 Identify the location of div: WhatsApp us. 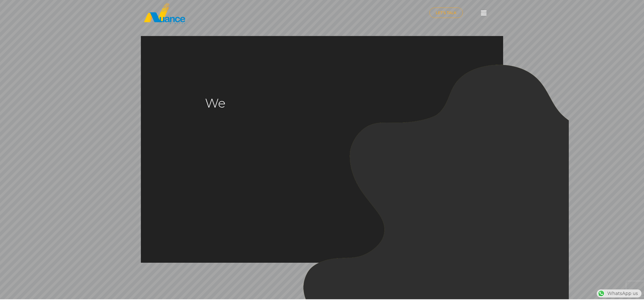
(619, 293).